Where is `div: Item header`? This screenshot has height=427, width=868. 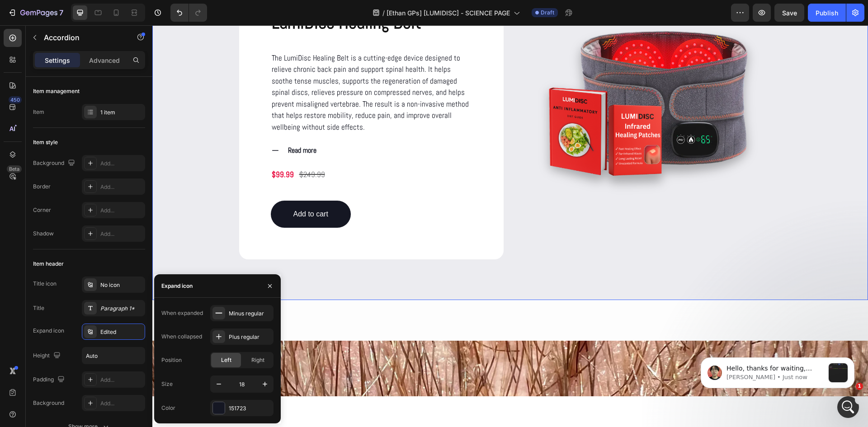 div: Item header is located at coordinates (48, 264).